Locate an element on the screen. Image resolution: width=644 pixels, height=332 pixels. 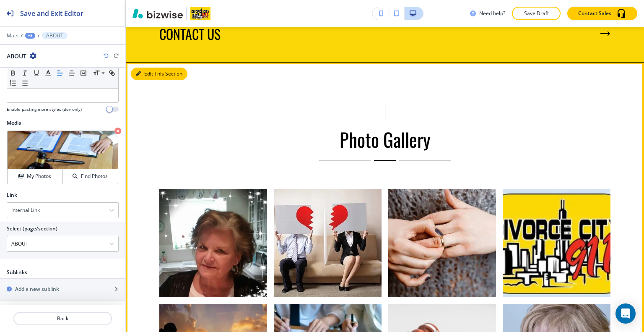
button: +3 is located at coordinates (30, 36).